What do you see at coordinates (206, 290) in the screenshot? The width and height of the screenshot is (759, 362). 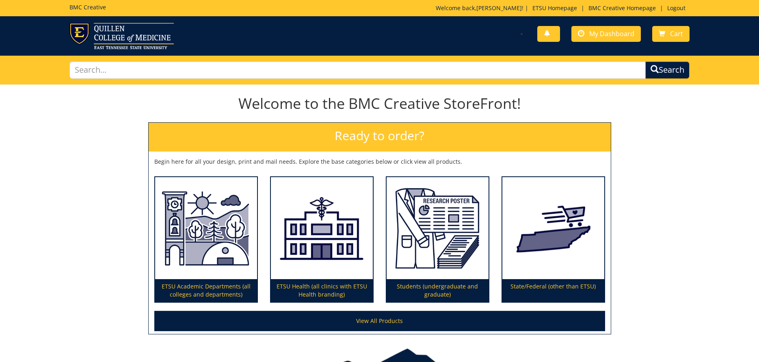 I see `p: ETSU Academic Departments (all colleges and departments)` at bounding box center [206, 290].